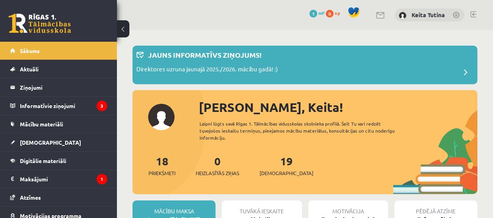  I want to click on a: 0 xp, so click(335, 13).